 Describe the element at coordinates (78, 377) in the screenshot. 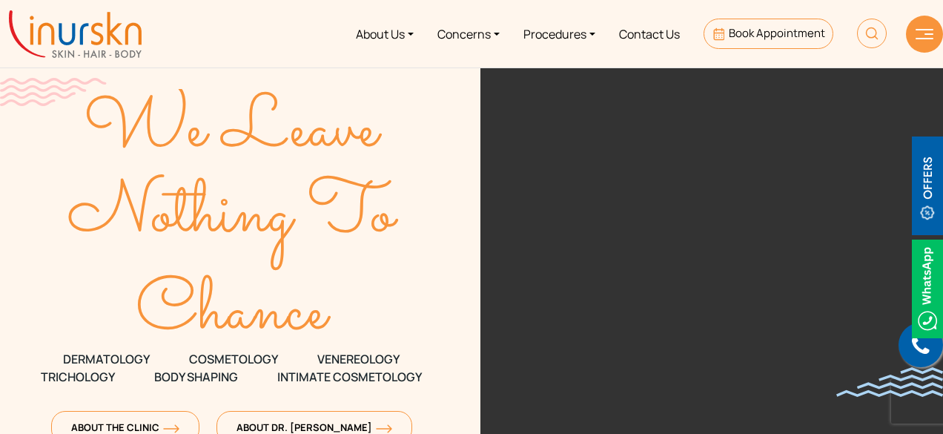

I see `span: TRICHOLOGY` at that location.